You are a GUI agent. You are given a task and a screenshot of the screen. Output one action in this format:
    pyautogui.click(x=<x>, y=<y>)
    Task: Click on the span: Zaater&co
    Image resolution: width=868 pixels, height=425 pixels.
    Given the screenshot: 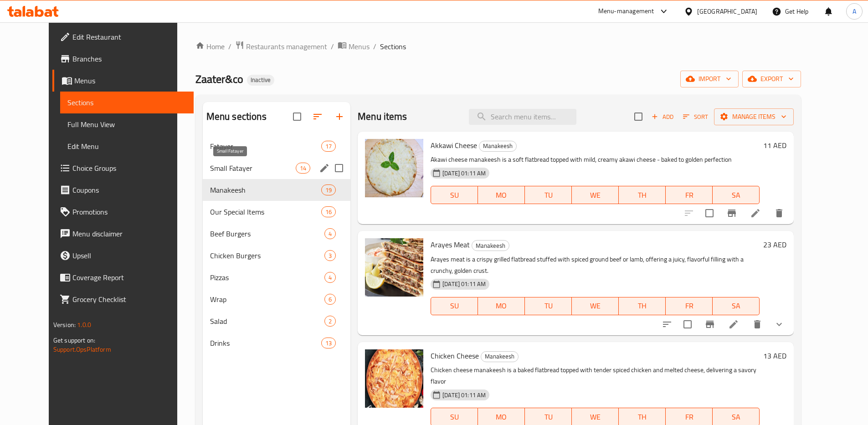 What is the action you would take?
    pyautogui.click(x=219, y=78)
    